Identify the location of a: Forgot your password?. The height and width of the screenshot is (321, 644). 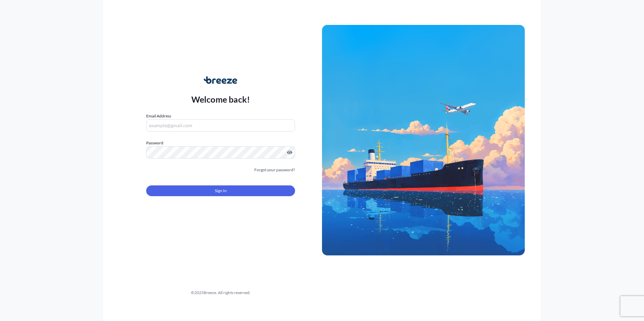
(274, 170).